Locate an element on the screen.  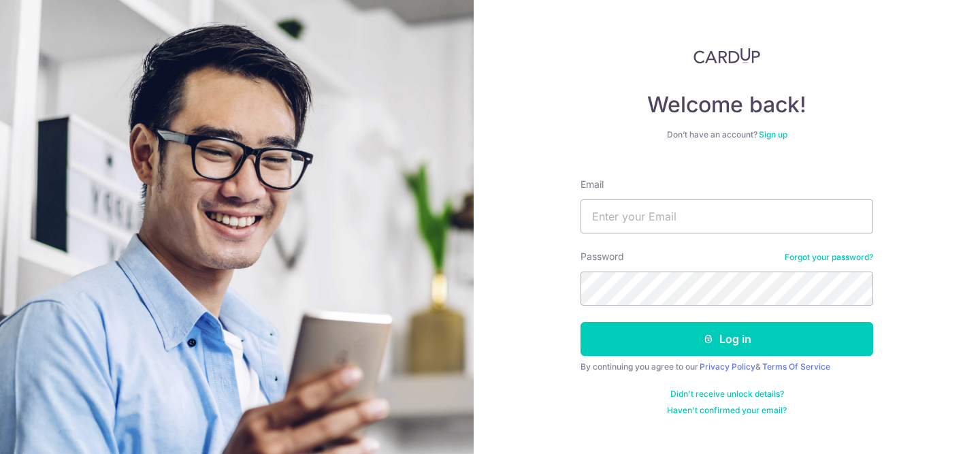
div: By continuing you agree to our & is located at coordinates (727, 366).